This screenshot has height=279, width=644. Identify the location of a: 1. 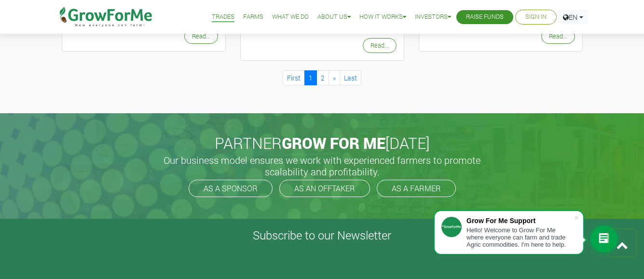
(311, 78).